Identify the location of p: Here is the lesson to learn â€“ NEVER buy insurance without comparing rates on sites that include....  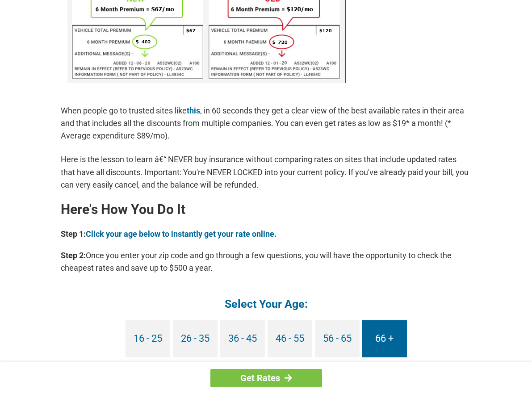
(266, 172).